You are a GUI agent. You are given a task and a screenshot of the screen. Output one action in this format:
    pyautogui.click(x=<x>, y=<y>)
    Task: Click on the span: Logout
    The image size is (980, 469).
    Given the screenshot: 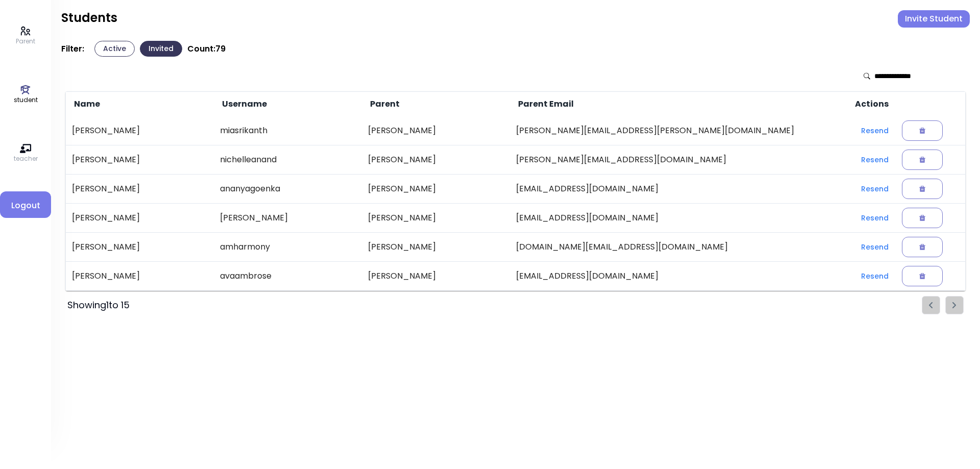 What is the action you would take?
    pyautogui.click(x=26, y=206)
    